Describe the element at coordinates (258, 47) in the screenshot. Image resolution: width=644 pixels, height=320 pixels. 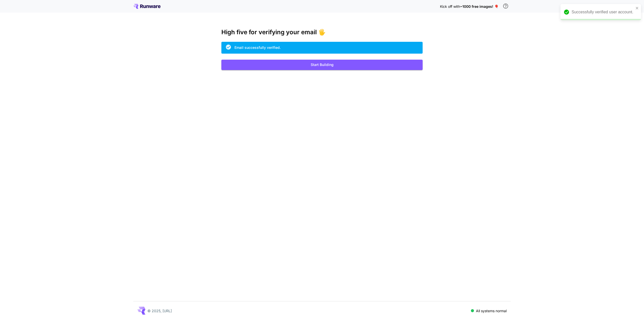
I see `div: Email successfully verified.` at that location.